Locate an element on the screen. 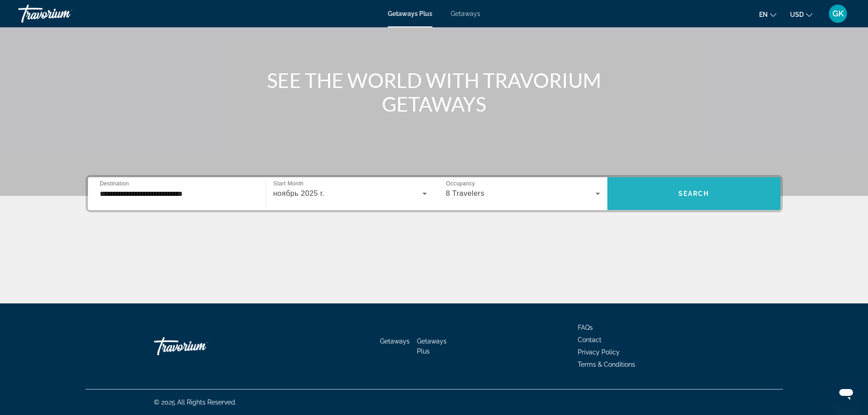  h1: SEE THE WORLD WITH TRAVORIUM GETAWAYS is located at coordinates (435, 92).